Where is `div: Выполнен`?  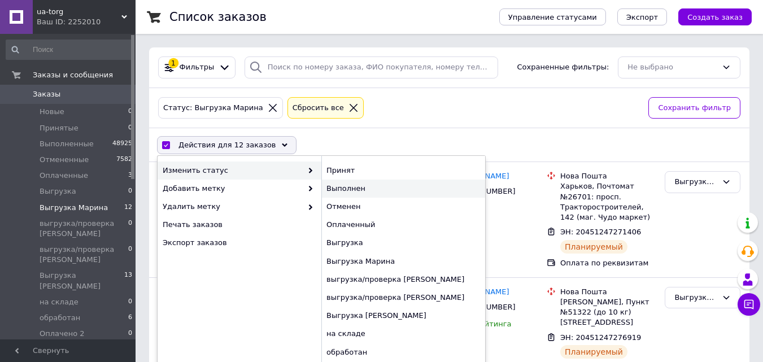
div: Выполнен is located at coordinates (403, 189).